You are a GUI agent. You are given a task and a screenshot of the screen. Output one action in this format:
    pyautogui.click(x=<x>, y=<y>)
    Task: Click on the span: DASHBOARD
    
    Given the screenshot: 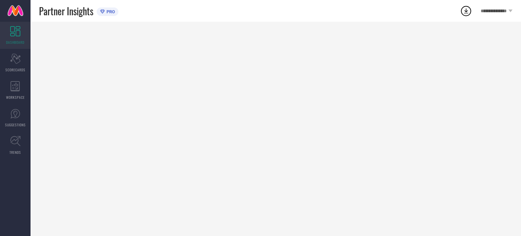 What is the action you would take?
    pyautogui.click(x=15, y=42)
    